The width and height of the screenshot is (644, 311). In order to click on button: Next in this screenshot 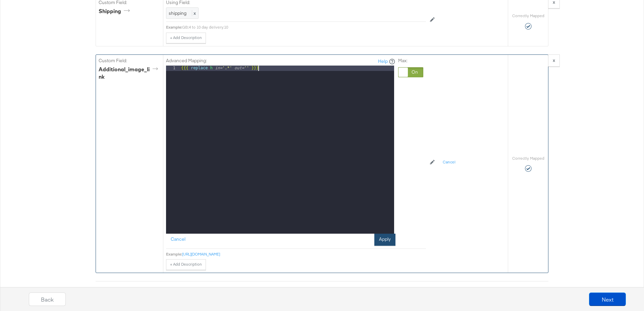, I will do `click(608, 299)`.